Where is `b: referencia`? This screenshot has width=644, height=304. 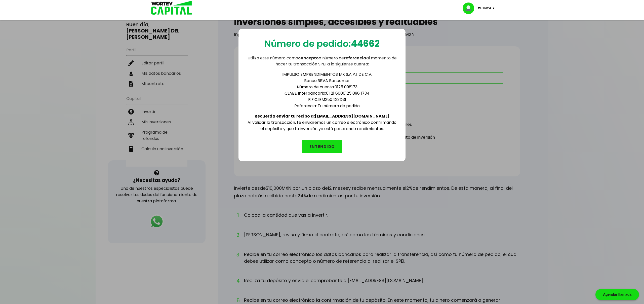
b: referencia is located at coordinates (355, 58).